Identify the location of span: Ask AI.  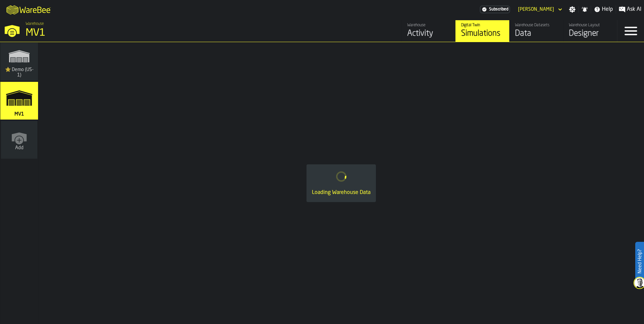
(634, 10).